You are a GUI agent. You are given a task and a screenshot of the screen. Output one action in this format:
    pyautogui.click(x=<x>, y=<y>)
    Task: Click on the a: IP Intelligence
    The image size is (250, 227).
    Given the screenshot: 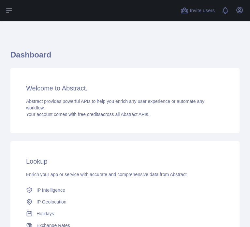 What is the action you would take?
    pyautogui.click(x=125, y=190)
    